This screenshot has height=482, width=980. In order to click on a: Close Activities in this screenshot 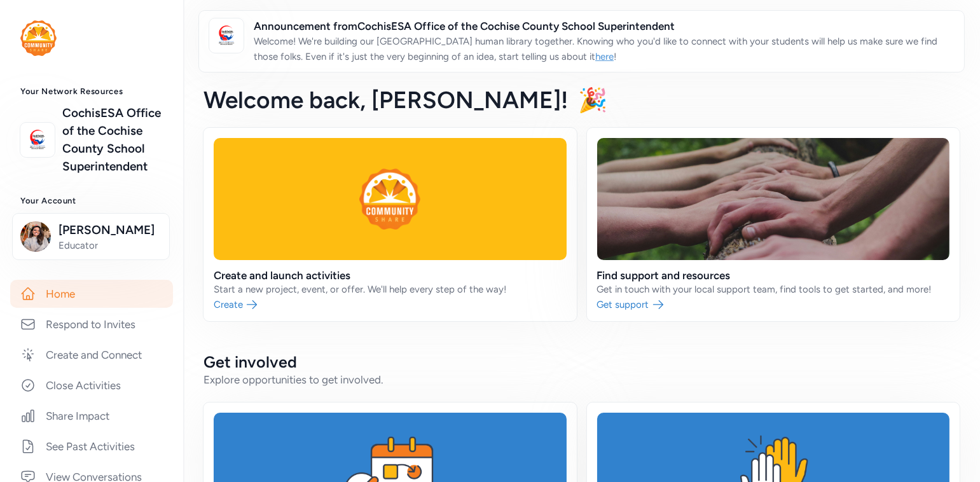, I will do `click(91, 385)`.